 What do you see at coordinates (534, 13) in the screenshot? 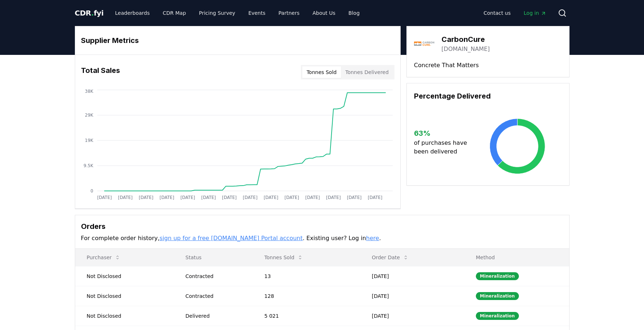
I see `span: Log in` at bounding box center [534, 13].